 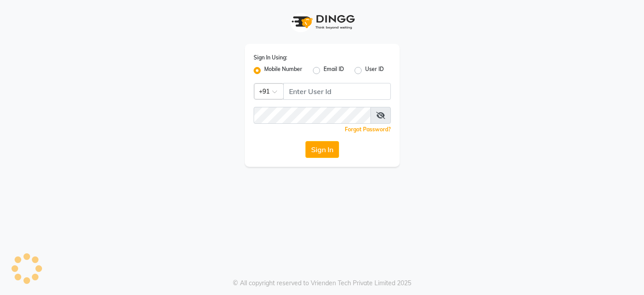 What do you see at coordinates (322, 149) in the screenshot?
I see `button: Sign In` at bounding box center [322, 149].